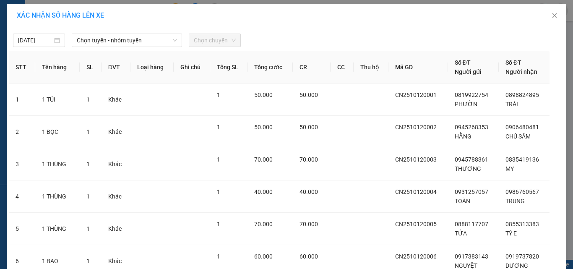  I want to click on span: CN2510120006, so click(416, 256).